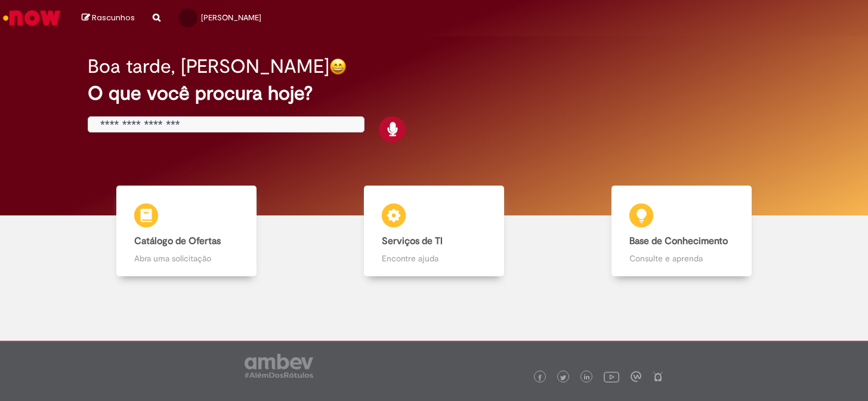 This screenshot has width=868, height=401. What do you see at coordinates (186, 231) in the screenshot?
I see `a: Catálogo de Ofertas Abra uma solicitação` at bounding box center [186, 231].